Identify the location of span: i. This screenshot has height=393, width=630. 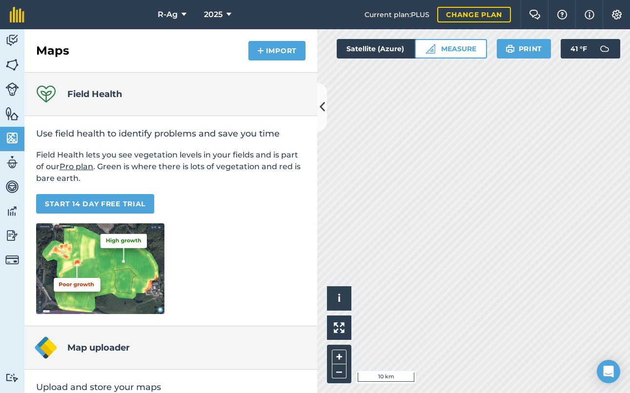
(339, 298).